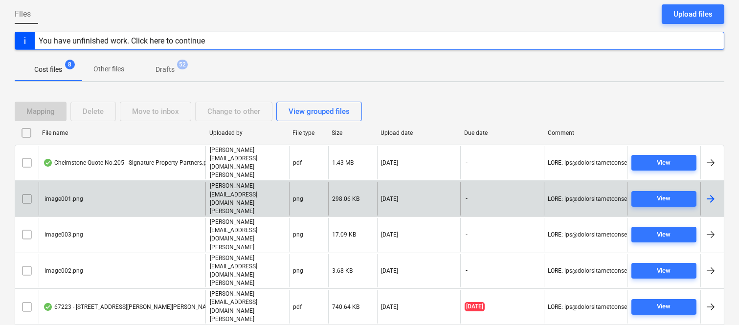 Image resolution: width=739 pixels, height=325 pixels. What do you see at coordinates (693, 14) in the screenshot?
I see `div: Upload files` at bounding box center [693, 14].